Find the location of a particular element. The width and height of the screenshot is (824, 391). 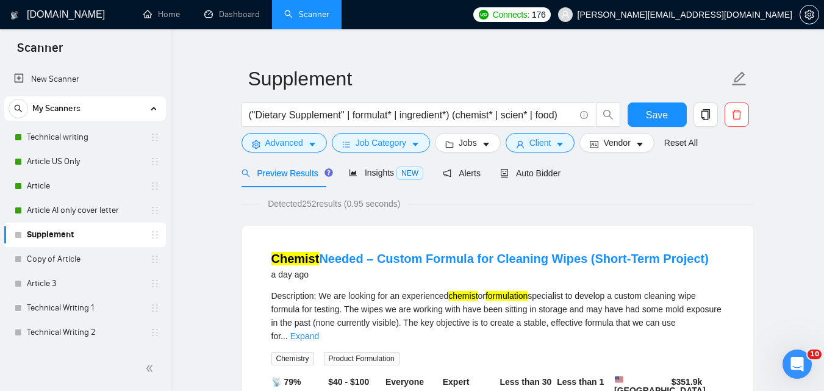

div: Description: We are looking for an experienced or specialist to develop a custom cleaning wipe fo... is located at coordinates (497, 316).